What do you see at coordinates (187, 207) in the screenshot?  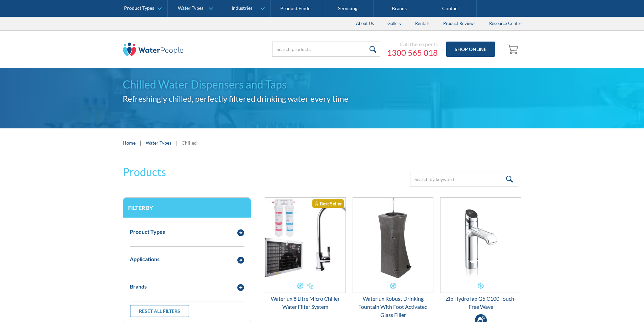 I see `h3: Filter by` at bounding box center [187, 207].